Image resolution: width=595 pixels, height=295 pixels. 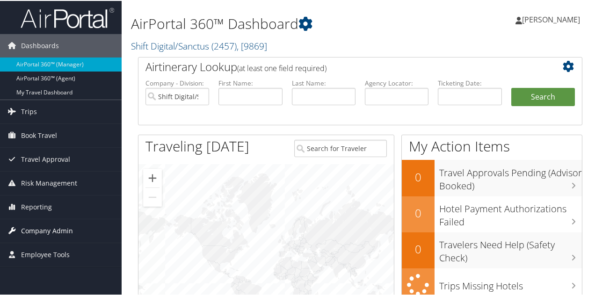 What do you see at coordinates (470, 82) in the screenshot?
I see `label: Ticketing Date:` at bounding box center [470, 82].